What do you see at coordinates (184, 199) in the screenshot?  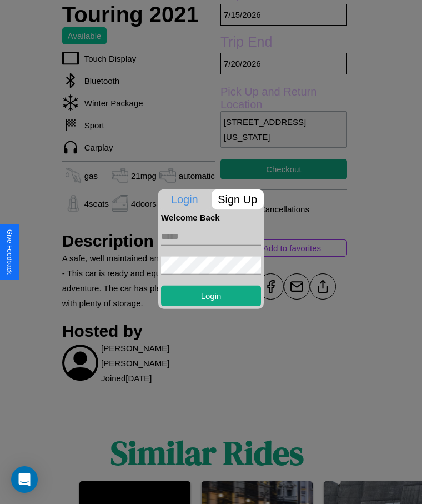 I see `p: Login` at bounding box center [184, 199].